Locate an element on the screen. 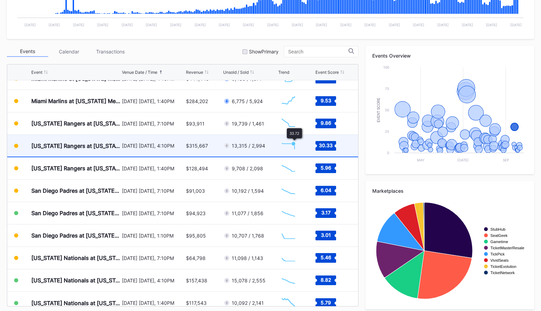 Image resolution: width=541 pixels, height=311 pixels. div: Venue Date / Time is located at coordinates (139, 72).